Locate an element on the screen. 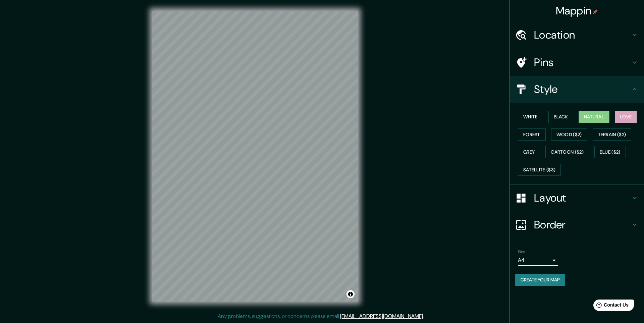 The image size is (644, 323). h4: Mappin is located at coordinates (577, 11).